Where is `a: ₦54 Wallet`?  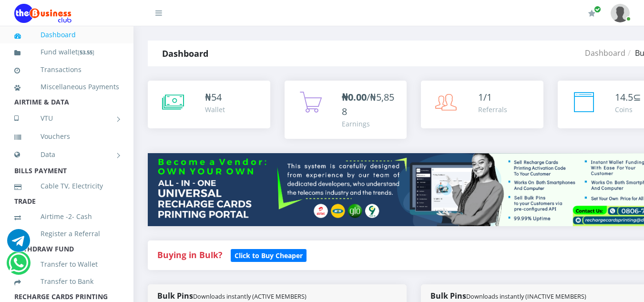 a: ₦54 Wallet is located at coordinates (209, 105).